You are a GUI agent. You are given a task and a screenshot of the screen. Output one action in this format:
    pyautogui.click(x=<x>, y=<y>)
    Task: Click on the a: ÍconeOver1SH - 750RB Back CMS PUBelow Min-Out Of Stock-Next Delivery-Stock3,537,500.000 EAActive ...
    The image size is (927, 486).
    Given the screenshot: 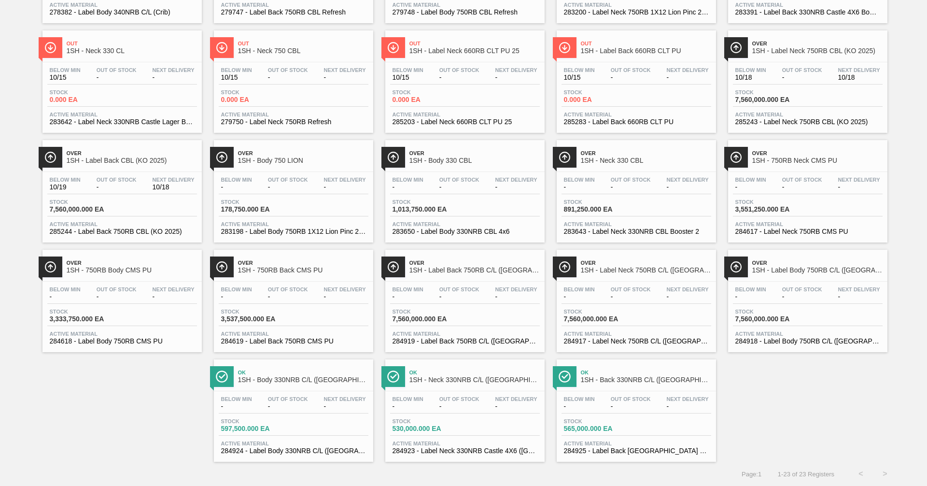 What is the action you would take?
    pyautogui.click(x=292, y=297)
    